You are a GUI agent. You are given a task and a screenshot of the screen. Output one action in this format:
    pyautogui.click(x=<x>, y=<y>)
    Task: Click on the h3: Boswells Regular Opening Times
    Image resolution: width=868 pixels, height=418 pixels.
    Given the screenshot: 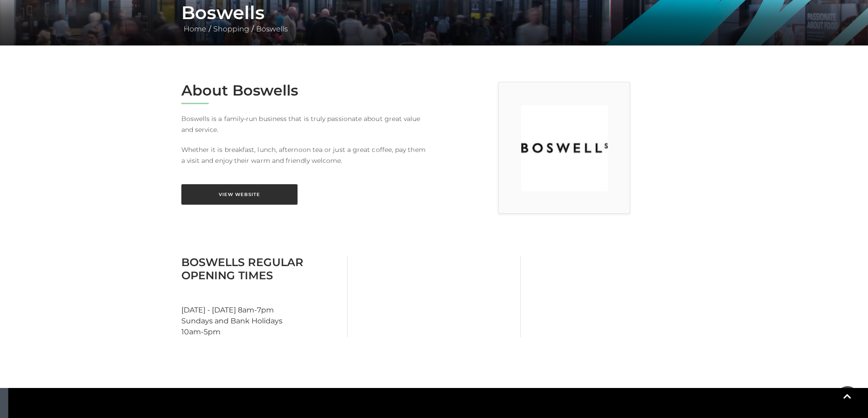 What is the action you would take?
    pyautogui.click(x=260, y=269)
    